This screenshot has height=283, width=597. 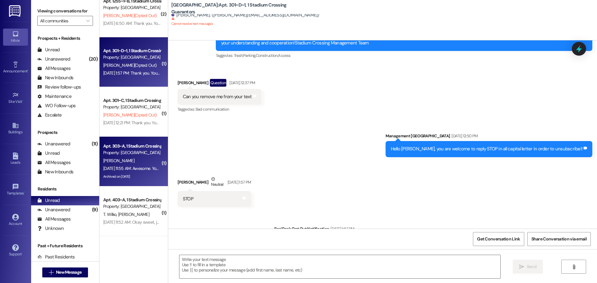 I want to click on button: New Message, so click(x=65, y=273).